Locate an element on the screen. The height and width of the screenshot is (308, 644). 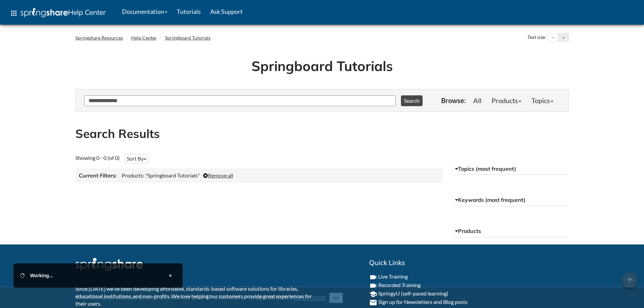
a: Help Center is located at coordinates (144, 37).